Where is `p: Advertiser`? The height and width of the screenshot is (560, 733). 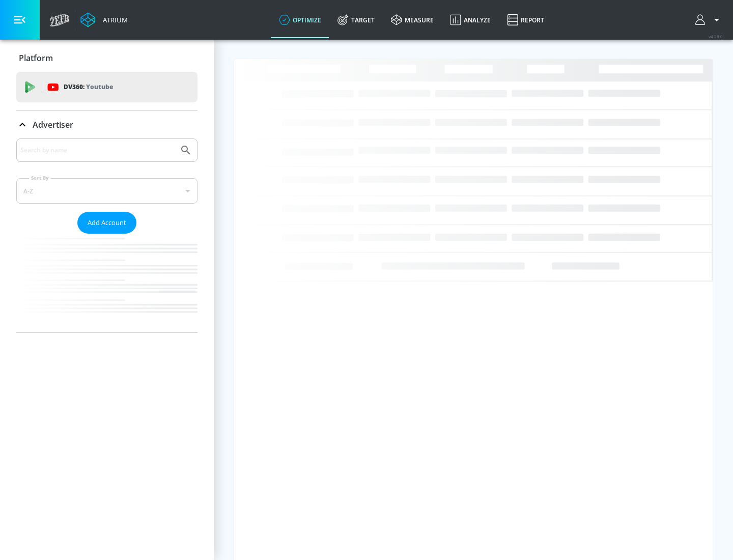
p: Advertiser is located at coordinates (53, 125).